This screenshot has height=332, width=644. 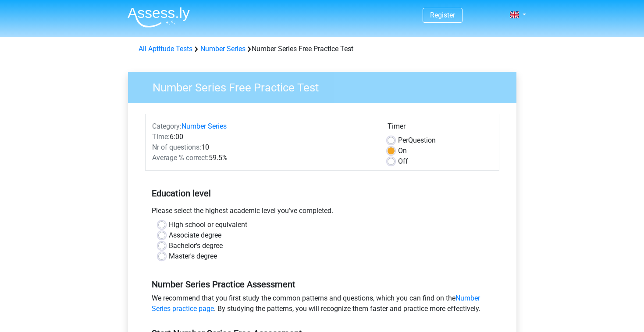 I want to click on span: Nr of questions:, so click(x=177, y=147).